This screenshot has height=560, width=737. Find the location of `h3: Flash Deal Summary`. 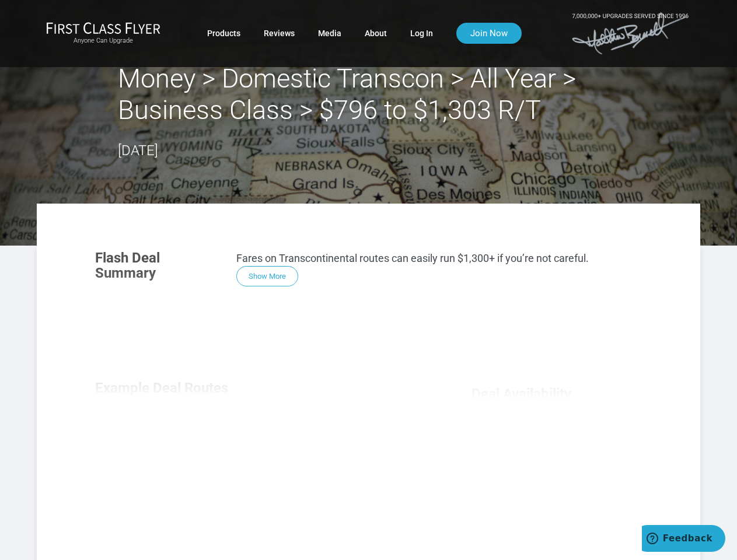

h3: Flash Deal Summary is located at coordinates (157, 265).